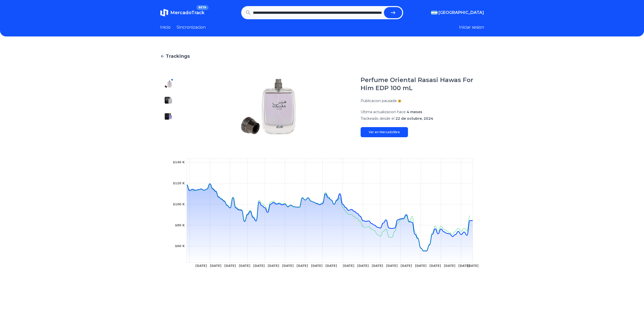 Image resolution: width=644 pixels, height=318 pixels. Describe the element at coordinates (179, 225) in the screenshot. I see `tspan: $80 K` at that location.